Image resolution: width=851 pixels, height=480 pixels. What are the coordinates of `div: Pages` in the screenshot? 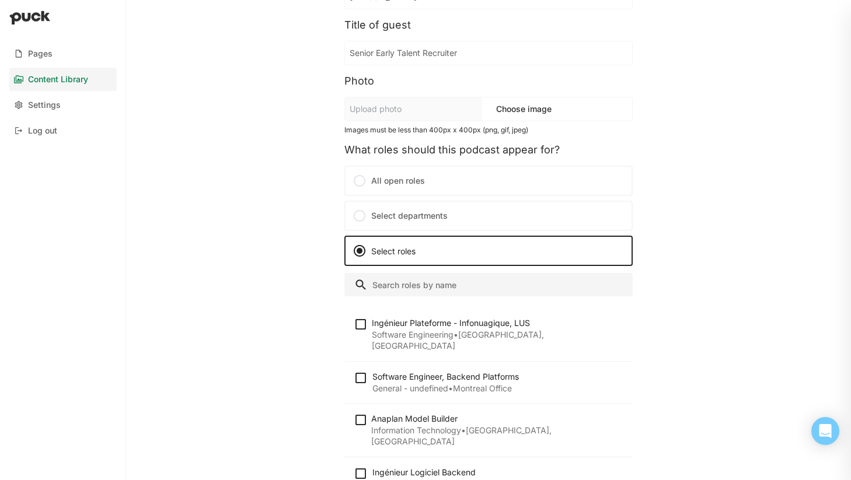 It's located at (40, 54).